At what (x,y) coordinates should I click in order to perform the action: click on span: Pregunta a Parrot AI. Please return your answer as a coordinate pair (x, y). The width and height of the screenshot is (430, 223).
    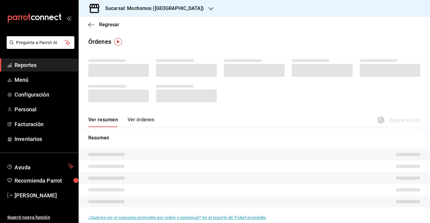
    Looking at the image, I should click on (41, 43).